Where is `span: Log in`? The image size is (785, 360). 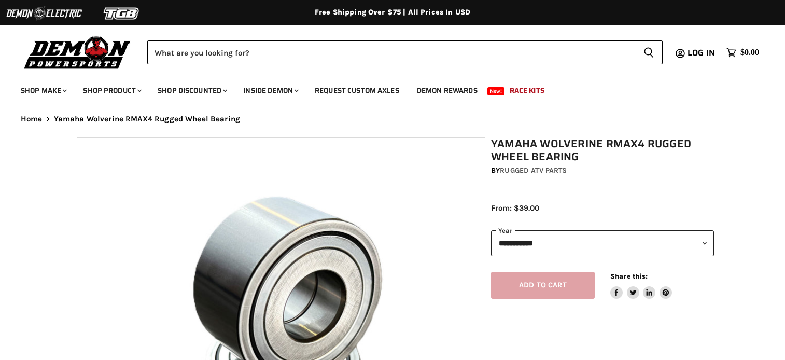 span: Log in is located at coordinates (701, 52).